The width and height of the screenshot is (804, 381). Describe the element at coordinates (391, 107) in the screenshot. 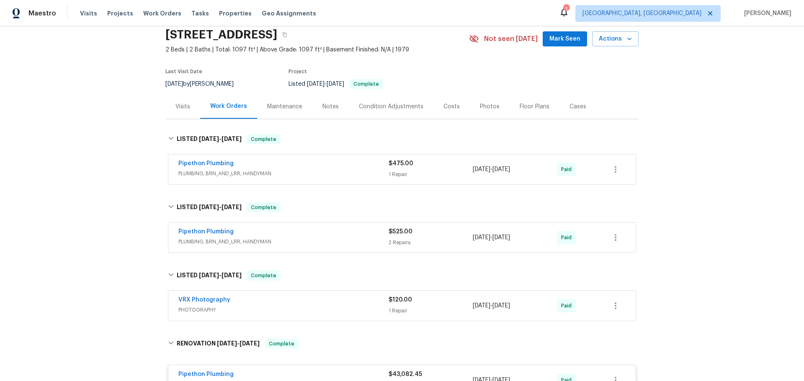

I see `div: Condition Adjustments` at that location.